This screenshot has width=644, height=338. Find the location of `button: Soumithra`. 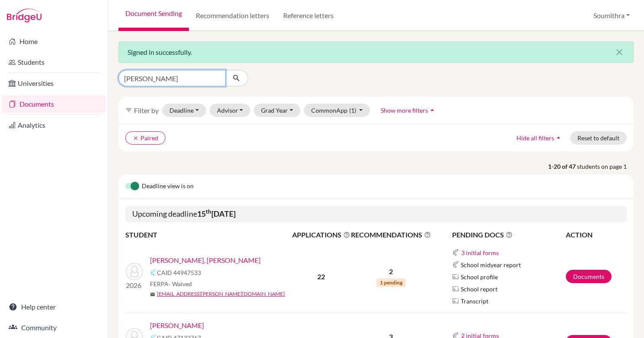

button: Soumithra is located at coordinates (611, 16).